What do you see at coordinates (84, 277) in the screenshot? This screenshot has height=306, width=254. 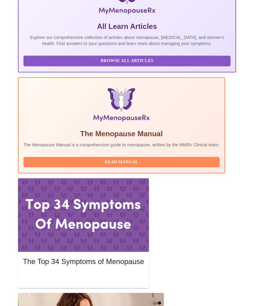 I see `a: Read More` at bounding box center [84, 277].